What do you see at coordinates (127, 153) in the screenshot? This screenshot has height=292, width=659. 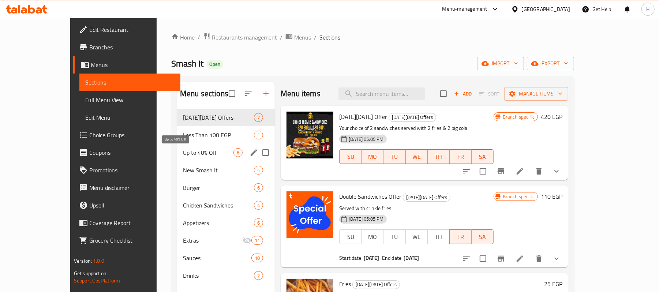 I see `a: Coupons` at bounding box center [127, 153].